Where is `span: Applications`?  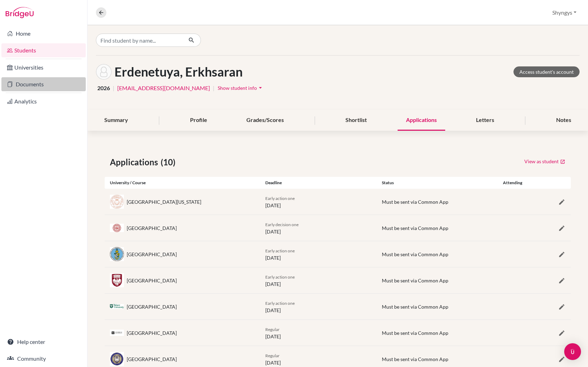
span: Applications is located at coordinates (135, 162).